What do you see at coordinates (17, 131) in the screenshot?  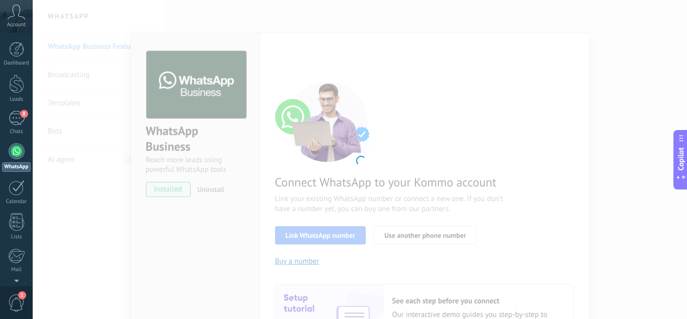 I see `div: Chats` at bounding box center [17, 131].